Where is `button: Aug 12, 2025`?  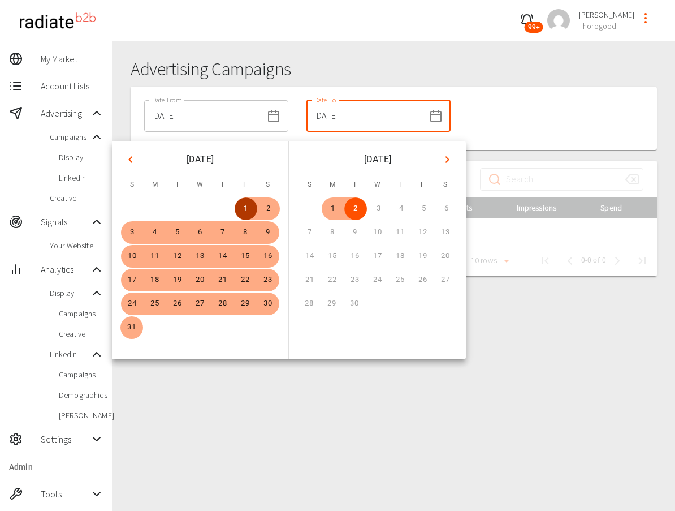 button: Aug 12, 2025 is located at coordinates (178, 256).